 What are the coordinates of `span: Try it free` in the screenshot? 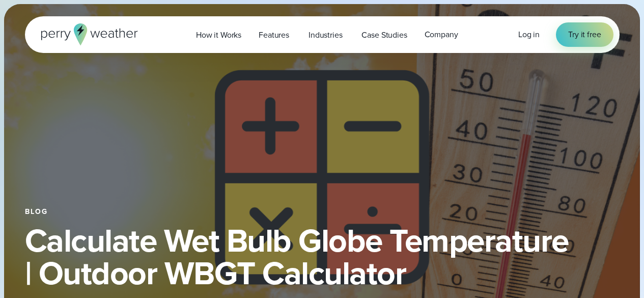 It's located at (585, 35).